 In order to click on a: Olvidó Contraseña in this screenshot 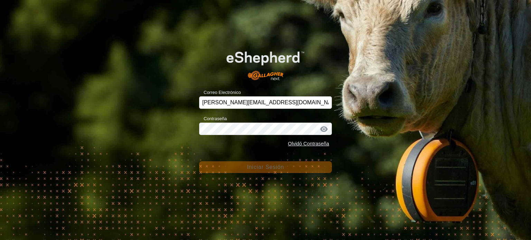, I will do `click(308, 144)`.